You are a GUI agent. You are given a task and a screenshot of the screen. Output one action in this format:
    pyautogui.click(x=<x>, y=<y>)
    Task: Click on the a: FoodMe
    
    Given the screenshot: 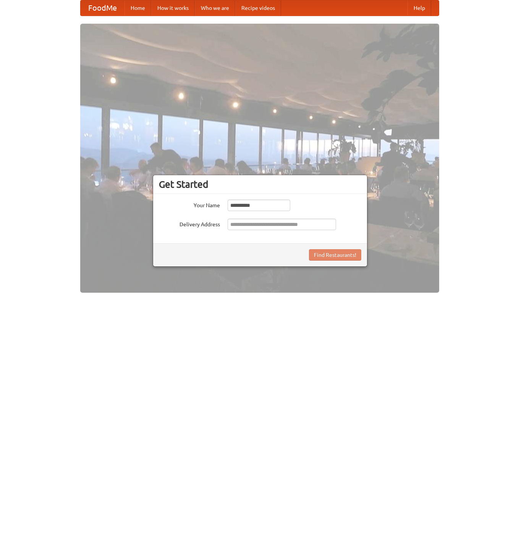 What is the action you would take?
    pyautogui.click(x=102, y=8)
    